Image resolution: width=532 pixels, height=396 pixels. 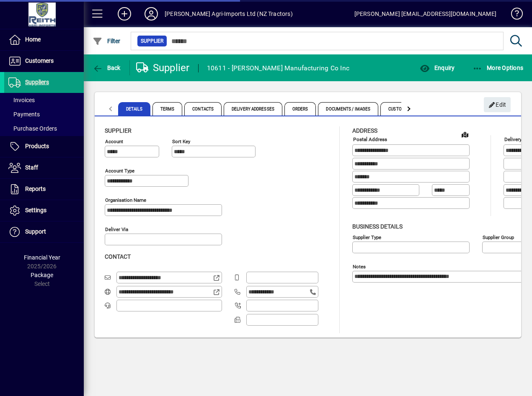 I want to click on span: Contact, so click(x=118, y=257).